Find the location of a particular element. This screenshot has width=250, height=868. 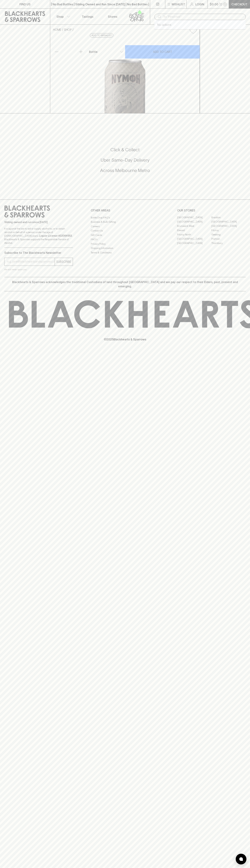

div: Bottle is located at coordinates (106, 52).